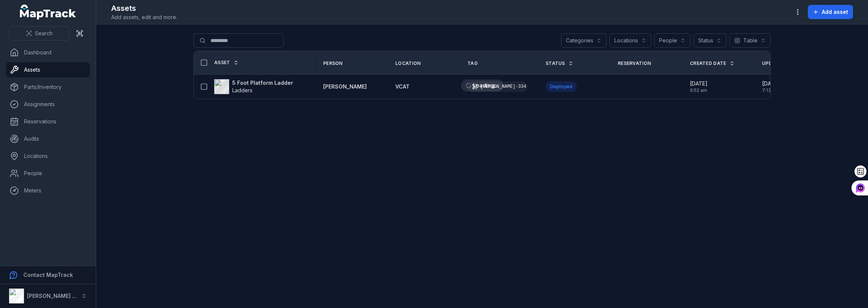 The height and width of the screenshot is (308, 868). Describe the element at coordinates (254, 87) in the screenshot. I see `a: 5 Foot Platform LadderLadders` at that location.